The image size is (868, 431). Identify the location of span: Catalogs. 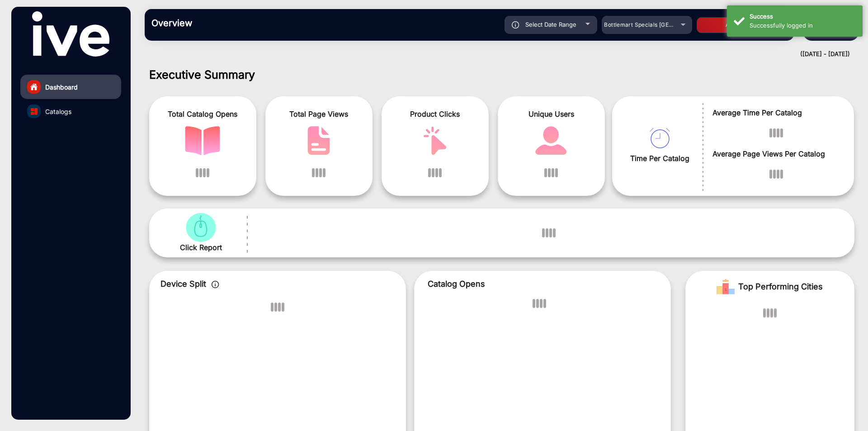
(58, 111).